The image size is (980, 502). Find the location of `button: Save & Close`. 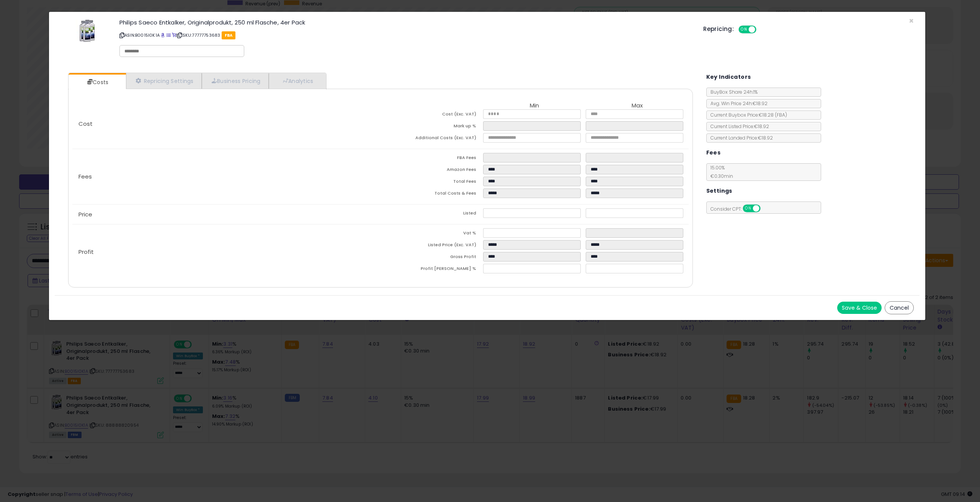

button: Save & Close is located at coordinates (860, 308).